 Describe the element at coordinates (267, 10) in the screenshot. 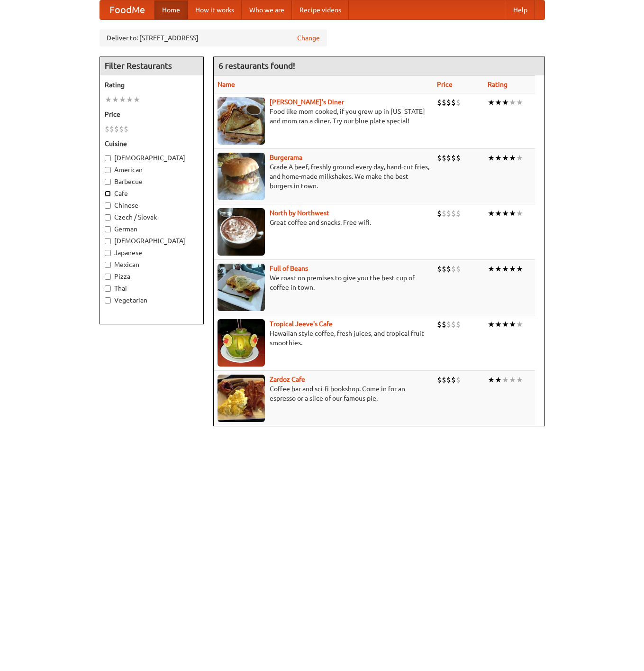

I see `a: Who we are` at that location.